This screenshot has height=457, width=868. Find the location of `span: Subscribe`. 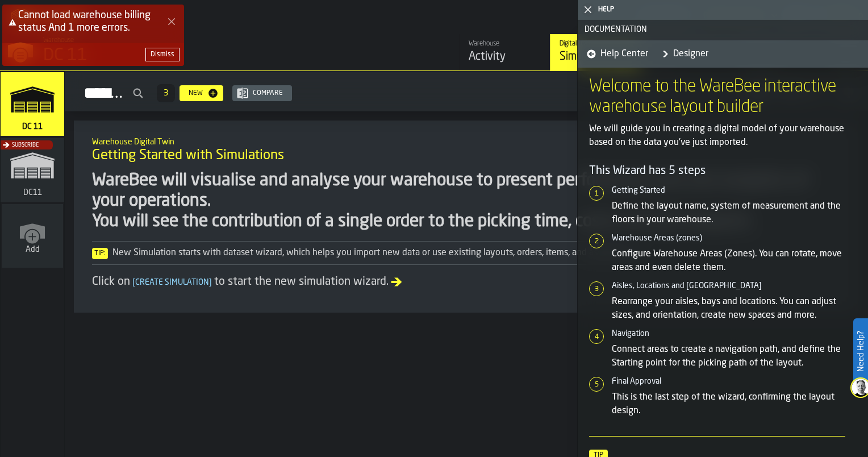

span: Subscribe is located at coordinates (25, 145).